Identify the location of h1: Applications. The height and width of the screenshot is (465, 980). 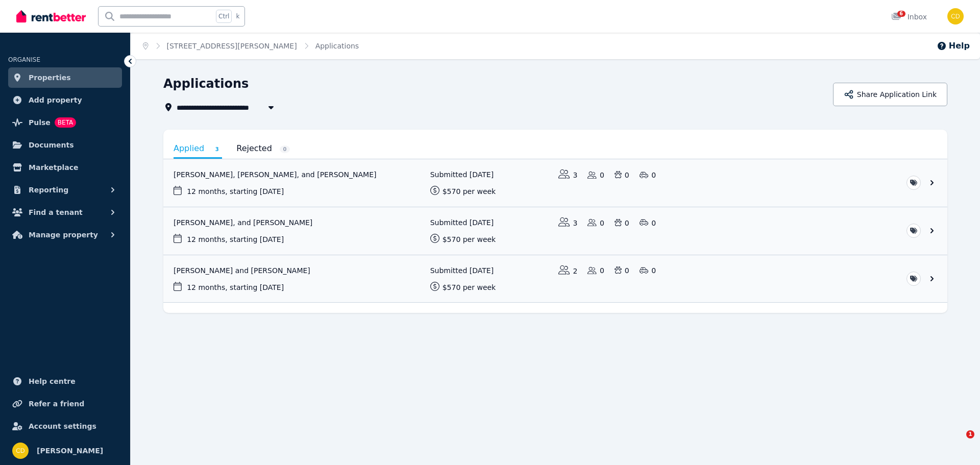
(205, 84).